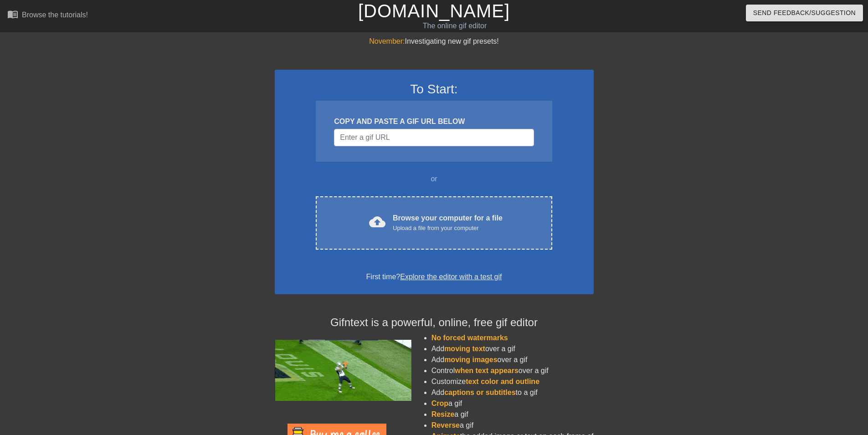 This screenshot has height=435, width=868. I want to click on div: Browse your computer for a file, so click(447, 223).